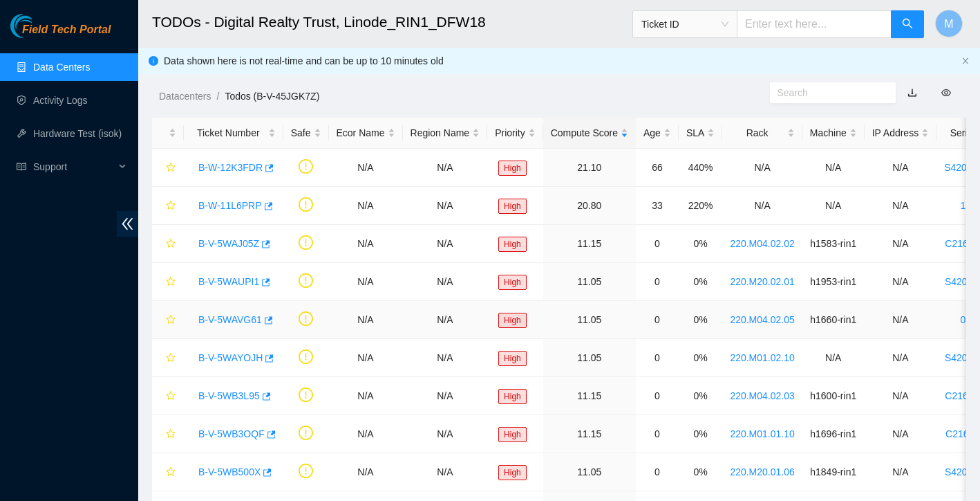 The height and width of the screenshot is (501, 980). Describe the element at coordinates (761, 281) in the screenshot. I see `a: 220.M20.02.01` at that location.